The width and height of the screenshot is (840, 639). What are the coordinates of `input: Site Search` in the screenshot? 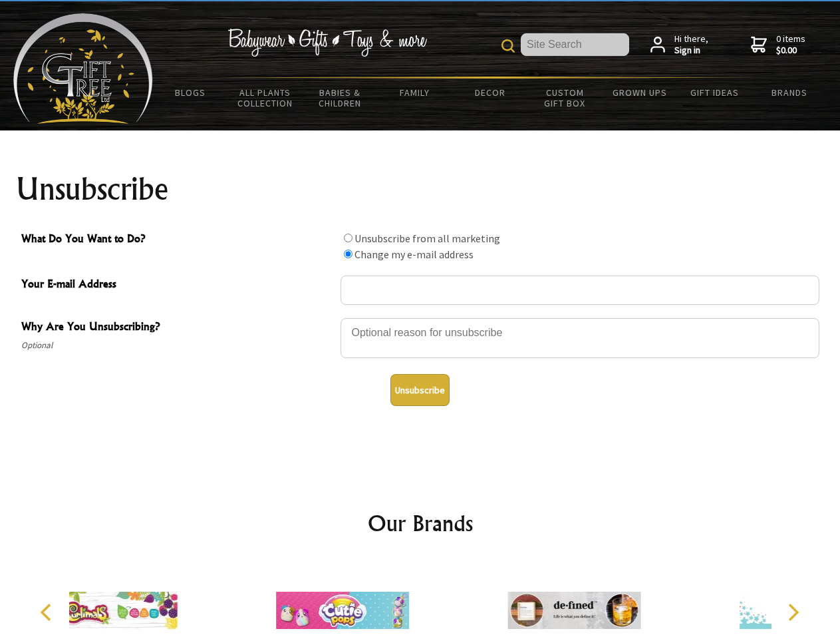 It's located at (575, 45).